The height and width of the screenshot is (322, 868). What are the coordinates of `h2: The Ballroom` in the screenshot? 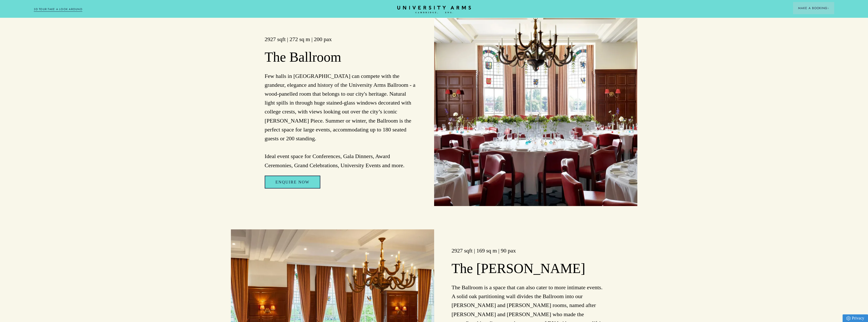 It's located at (341, 57).